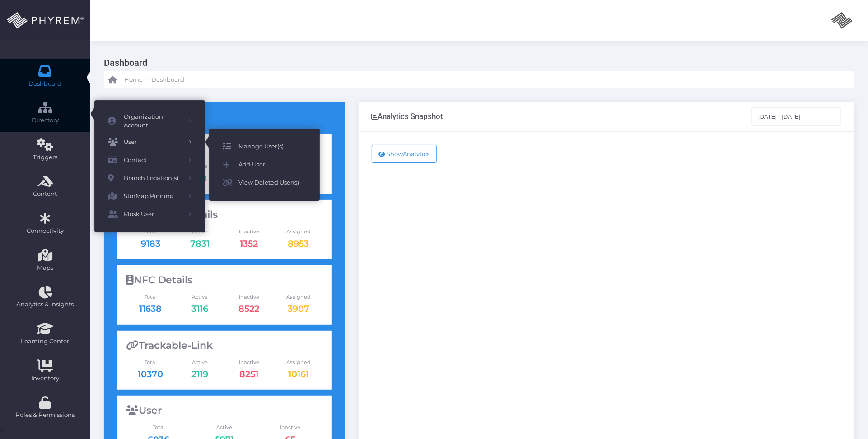 This screenshot has height=439, width=868. What do you see at coordinates (151, 309) in the screenshot?
I see `a: 11638` at bounding box center [151, 309].